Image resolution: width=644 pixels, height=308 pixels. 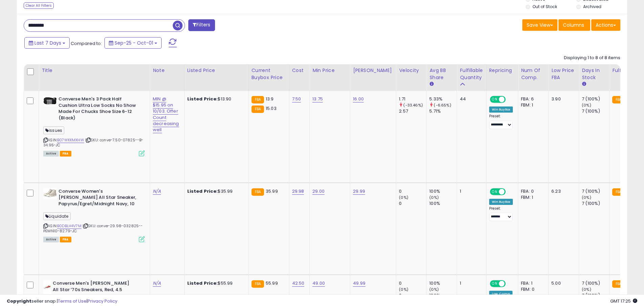 What do you see at coordinates (156, 283) in the screenshot?
I see `a: N/A` at bounding box center [156, 283].